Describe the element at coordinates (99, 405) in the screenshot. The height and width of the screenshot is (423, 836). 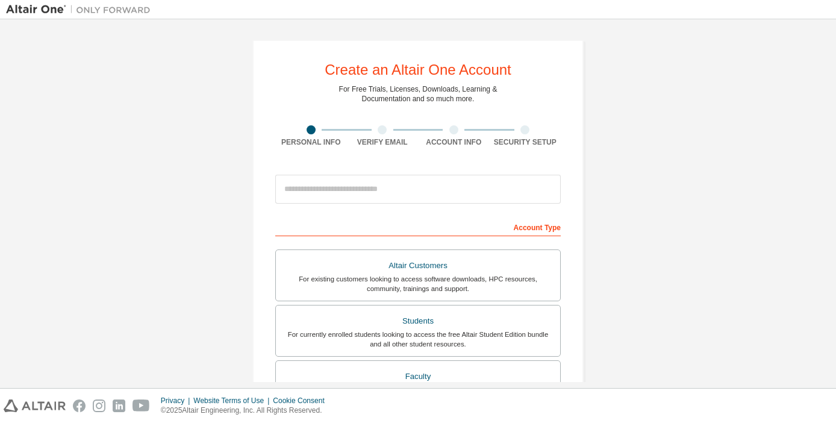
I see `img: instagram.svg` at that location.